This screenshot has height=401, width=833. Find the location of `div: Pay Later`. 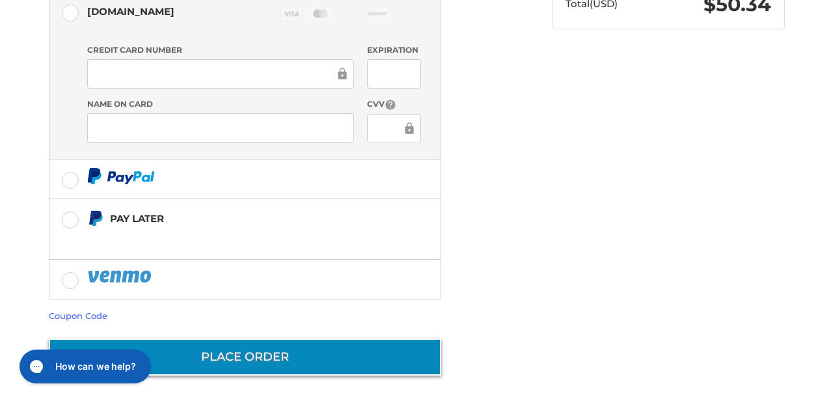

div: Pay Later is located at coordinates (234, 218).